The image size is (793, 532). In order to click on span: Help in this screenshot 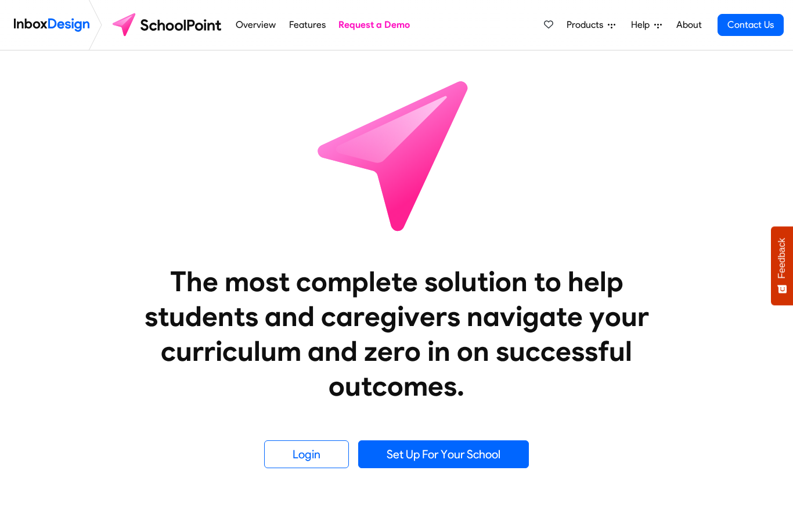, I will do `click(643, 25)`.